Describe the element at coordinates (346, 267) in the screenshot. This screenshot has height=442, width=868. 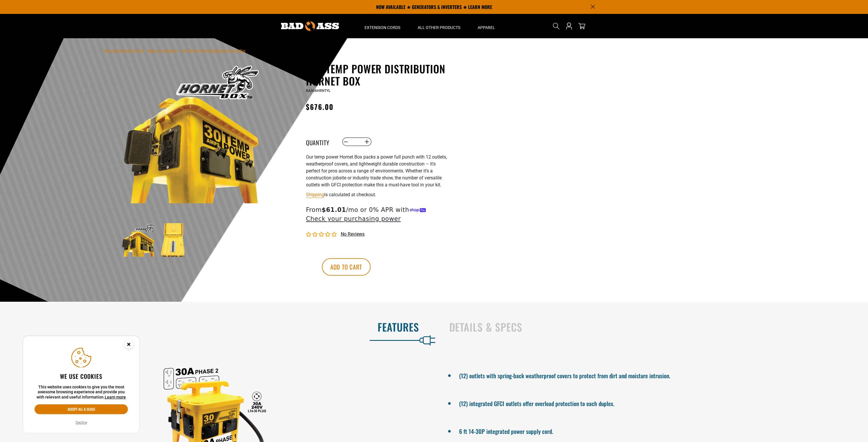
I see `button: Add to cart` at that location.